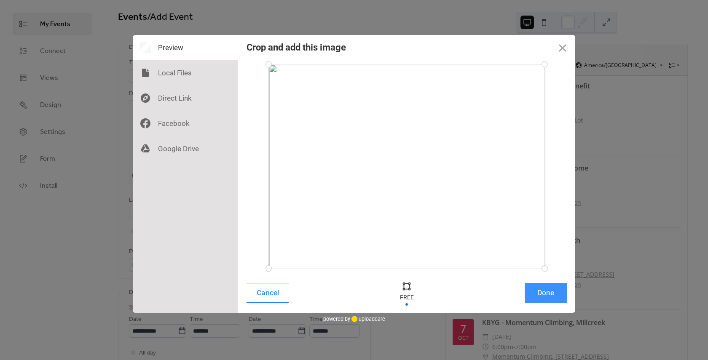  Describe the element at coordinates (185, 124) in the screenshot. I see `div: Facebook` at that location.